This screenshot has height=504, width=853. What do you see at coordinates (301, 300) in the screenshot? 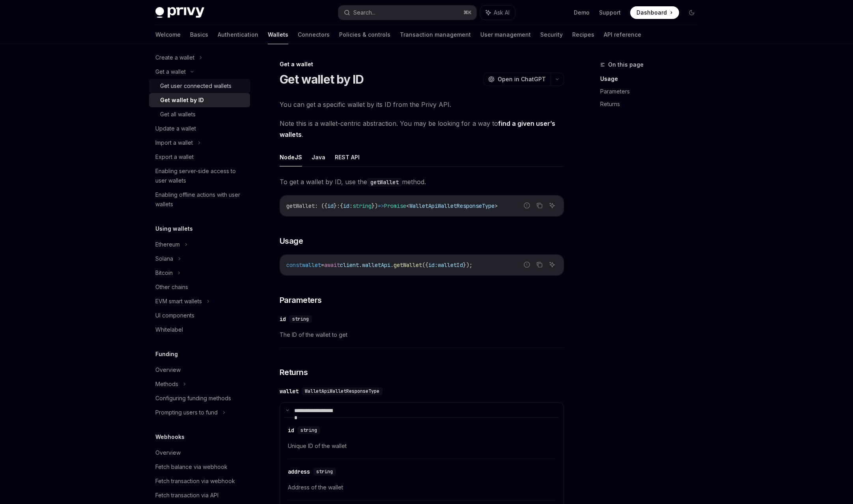
I see `span: Parameters` at bounding box center [301, 300].